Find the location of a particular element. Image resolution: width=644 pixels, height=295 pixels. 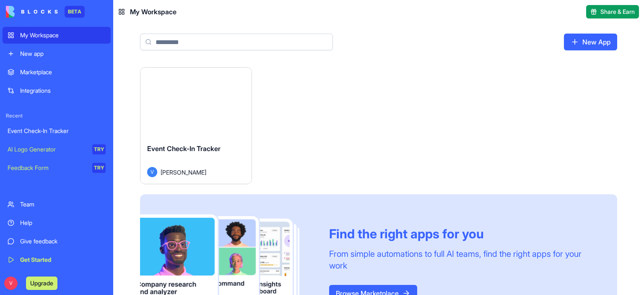

div: Team is located at coordinates (63, 204).